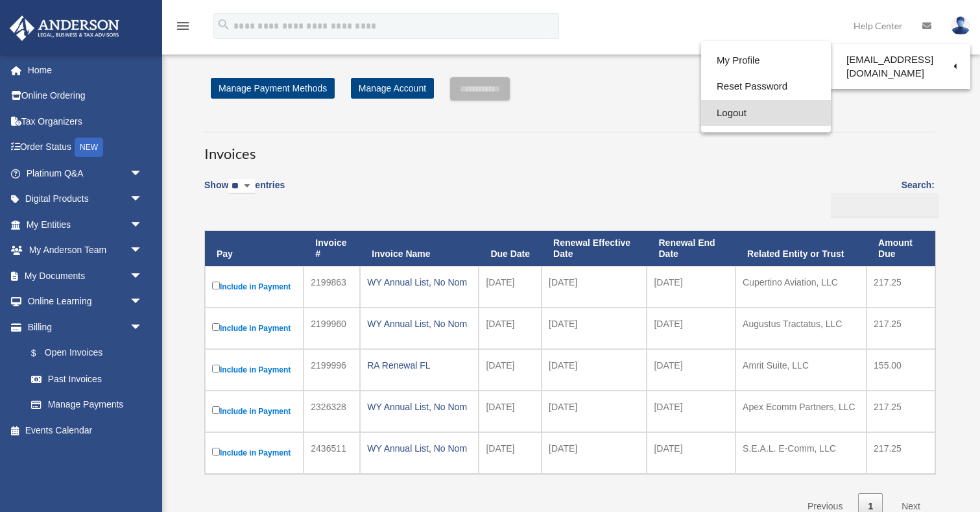 The image size is (980, 512). I want to click on a: My Profile, so click(766, 60).